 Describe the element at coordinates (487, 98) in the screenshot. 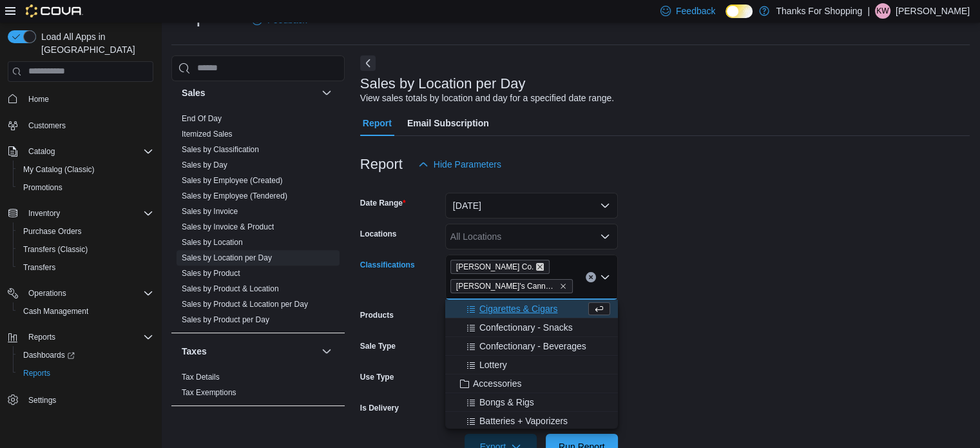

I see `div: View sales totals by location and day for a specified date range.` at that location.